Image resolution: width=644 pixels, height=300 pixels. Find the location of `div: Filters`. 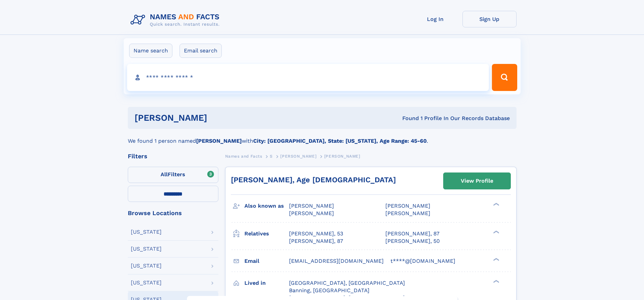

div: Filters is located at coordinates (173, 156).